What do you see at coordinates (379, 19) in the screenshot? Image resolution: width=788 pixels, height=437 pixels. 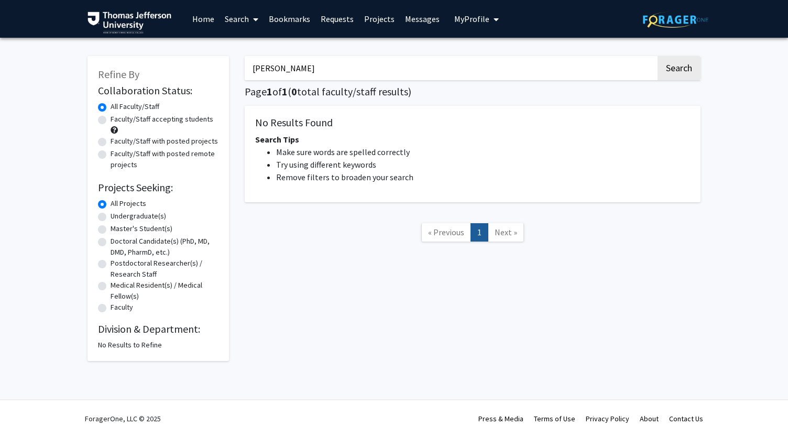 I see `a: Projects` at bounding box center [379, 19].